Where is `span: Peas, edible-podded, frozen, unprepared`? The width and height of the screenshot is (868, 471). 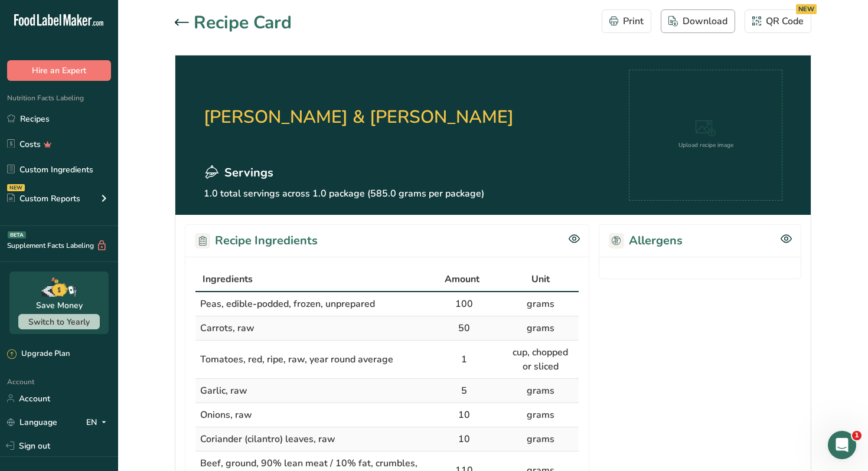
span: Peas, edible-podded, frozen, unprepared is located at coordinates (287, 304).